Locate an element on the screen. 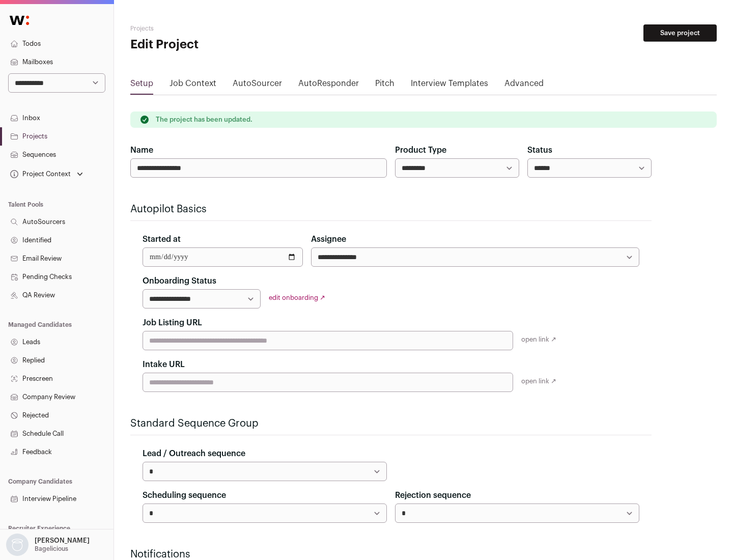 This screenshot has height=560, width=733. a: Pitch is located at coordinates (385, 85).